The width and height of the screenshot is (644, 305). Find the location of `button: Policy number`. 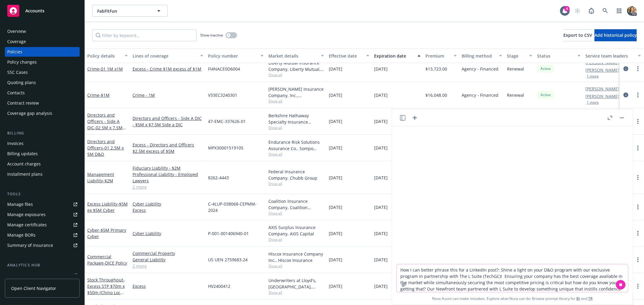

button: Policy number is located at coordinates (236, 56).